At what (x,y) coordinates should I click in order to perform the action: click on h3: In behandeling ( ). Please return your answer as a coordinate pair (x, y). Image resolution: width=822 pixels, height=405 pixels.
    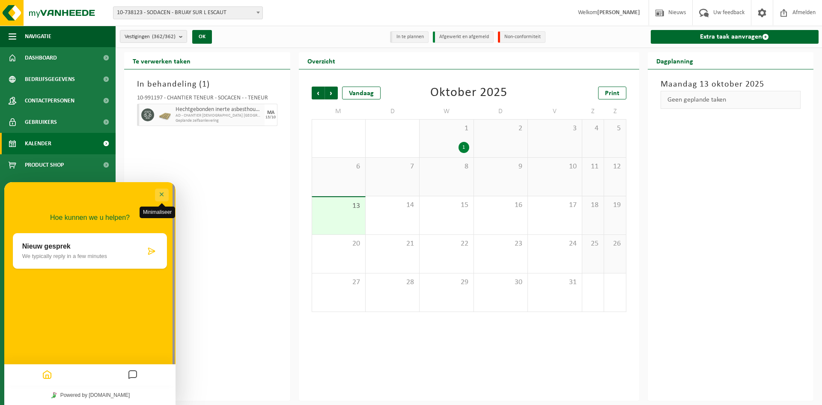
    Looking at the image, I should click on (207, 84).